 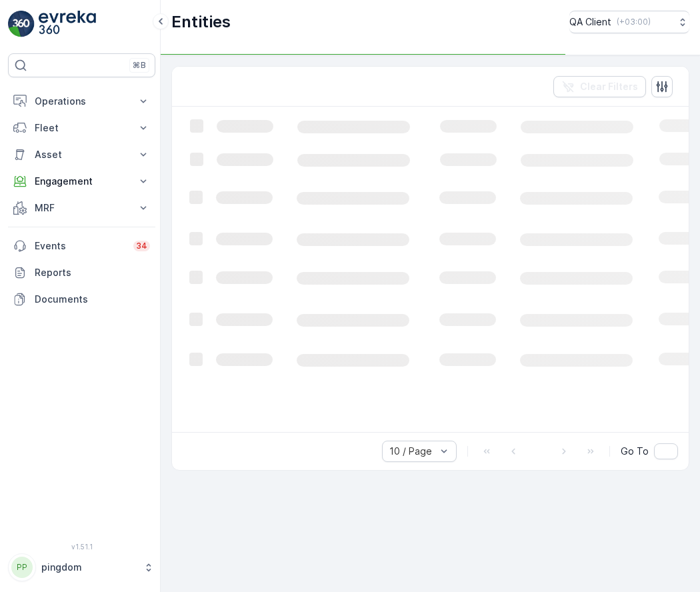 What do you see at coordinates (81, 182) in the screenshot?
I see `button: Engagement` at bounding box center [81, 182].